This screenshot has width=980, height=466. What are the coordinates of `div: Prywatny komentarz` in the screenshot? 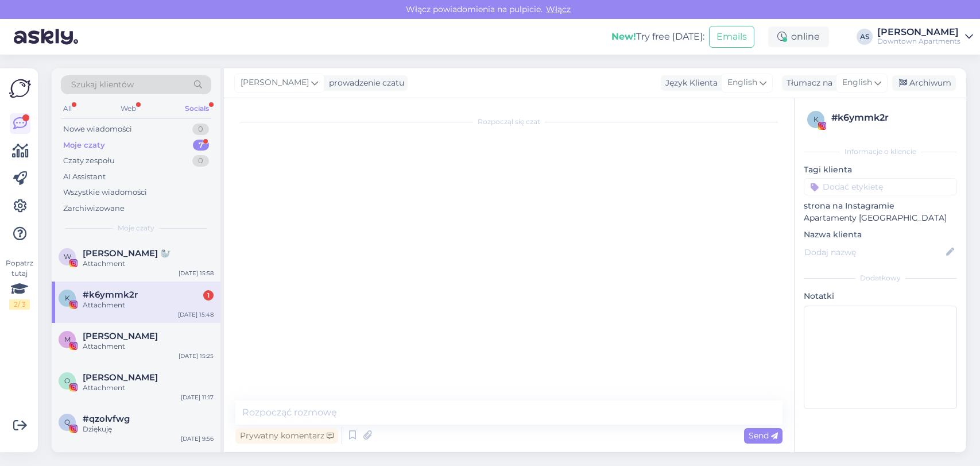 It's located at (287, 436).